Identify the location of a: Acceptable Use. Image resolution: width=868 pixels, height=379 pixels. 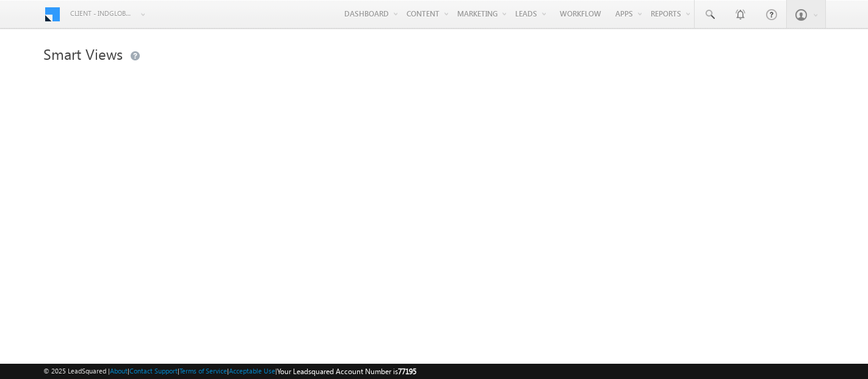
(252, 370).